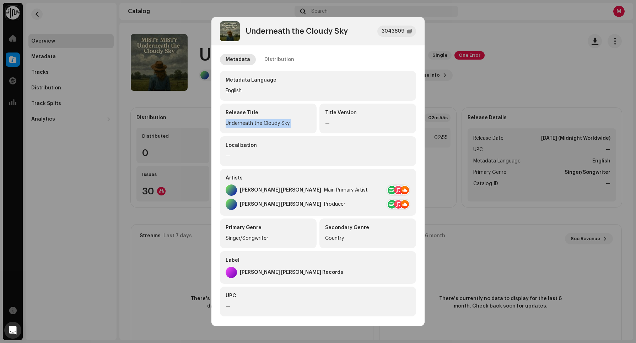 Image resolution: width=636 pixels, height=343 pixels. Describe the element at coordinates (393, 31) in the screenshot. I see `div: 3043609` at that location.